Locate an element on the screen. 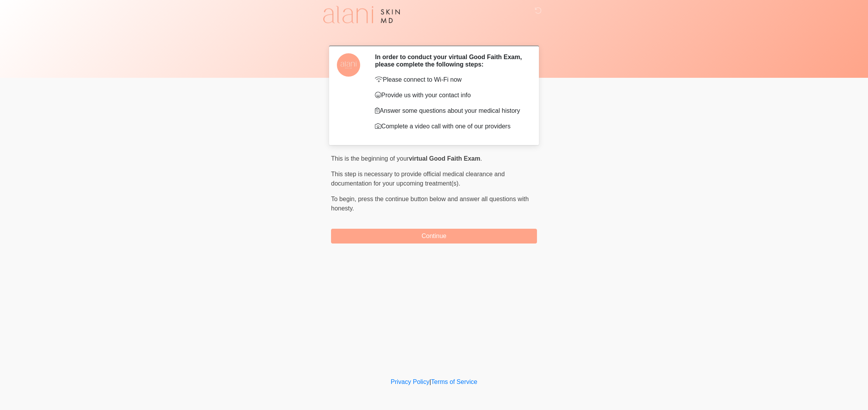 The height and width of the screenshot is (410, 868). span: This step is necessary to provide official medical clearance and documentation for your upcoming ... is located at coordinates (417, 178).